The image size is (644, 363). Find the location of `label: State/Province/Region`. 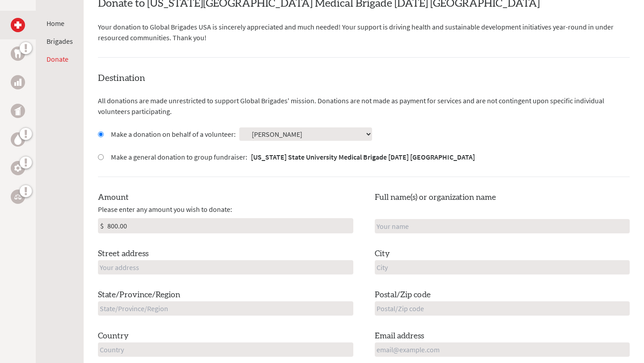

label: State/Province/Region is located at coordinates (139, 295).